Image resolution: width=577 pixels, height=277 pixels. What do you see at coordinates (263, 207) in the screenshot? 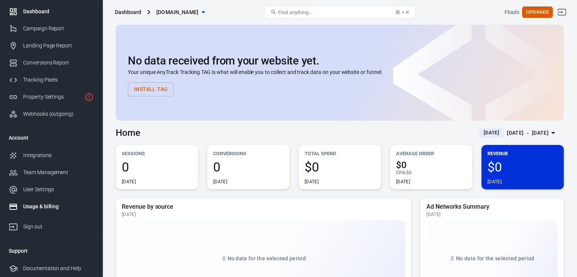
I see `h5: Revenue by source` at bounding box center [263, 207].